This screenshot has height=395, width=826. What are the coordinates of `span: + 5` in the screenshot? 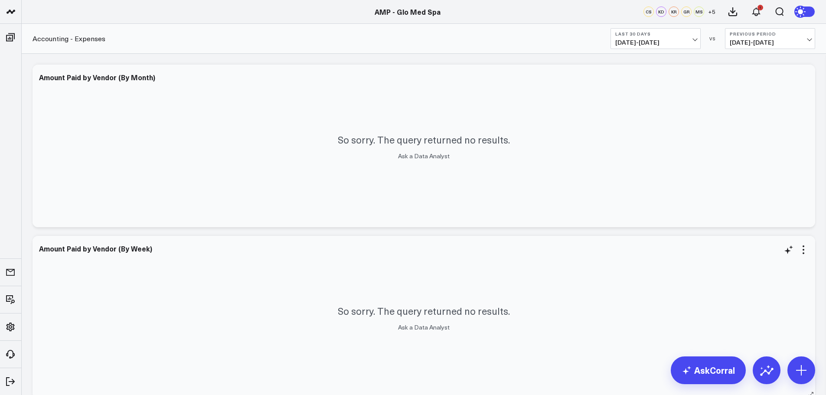 It's located at (712, 12).